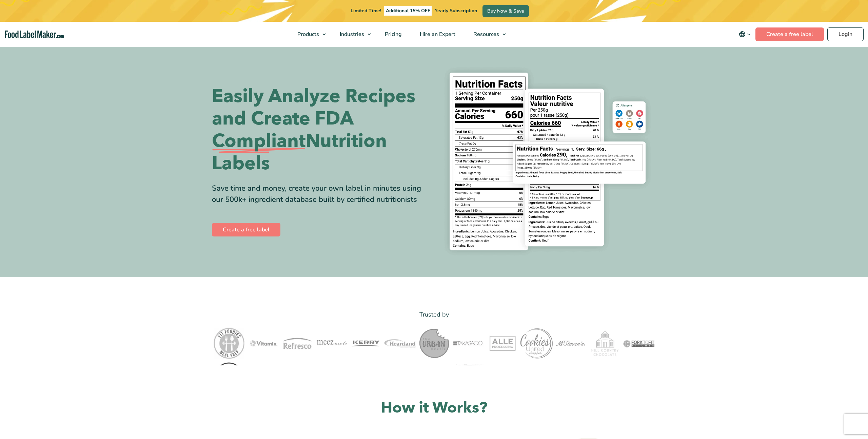 This screenshot has height=439, width=868. What do you see at coordinates (259, 141) in the screenshot?
I see `span: Compliant` at bounding box center [259, 141].